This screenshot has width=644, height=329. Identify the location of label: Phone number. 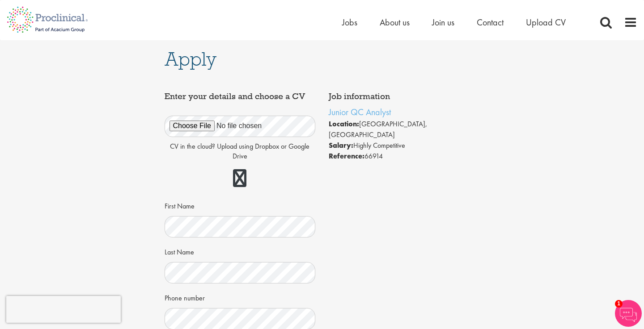
(185, 297).